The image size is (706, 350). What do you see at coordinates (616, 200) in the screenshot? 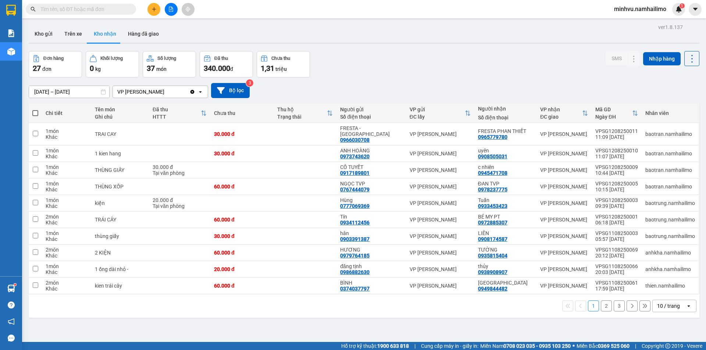
I see `div: VPSG1208250003` at bounding box center [616, 200].